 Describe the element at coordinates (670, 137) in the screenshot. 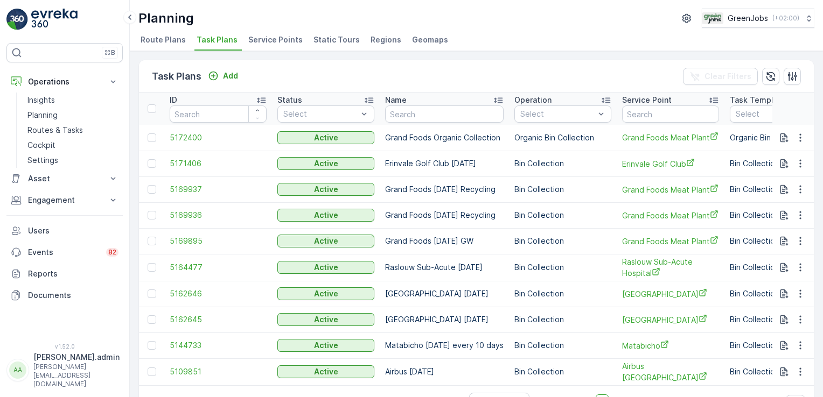

I see `span: Grand Foods Meat Plant` at that location.